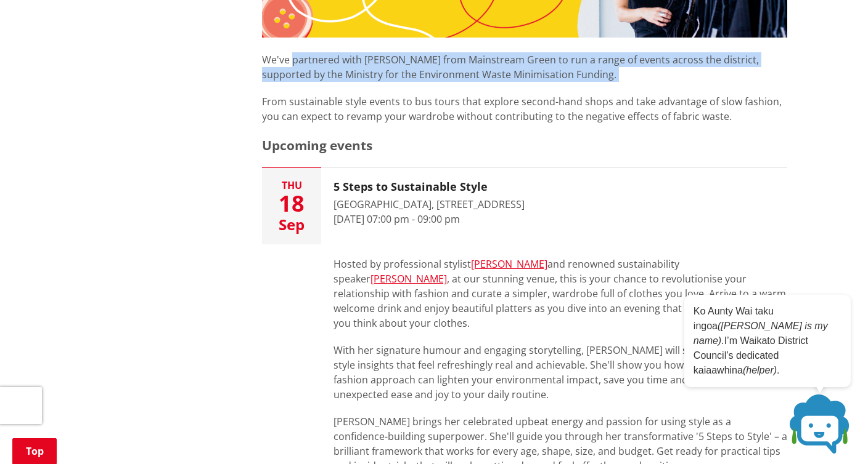  What do you see at coordinates (429, 187) in the screenshot?
I see `h3: 5 Steps to Sustainable Style` at bounding box center [429, 187].